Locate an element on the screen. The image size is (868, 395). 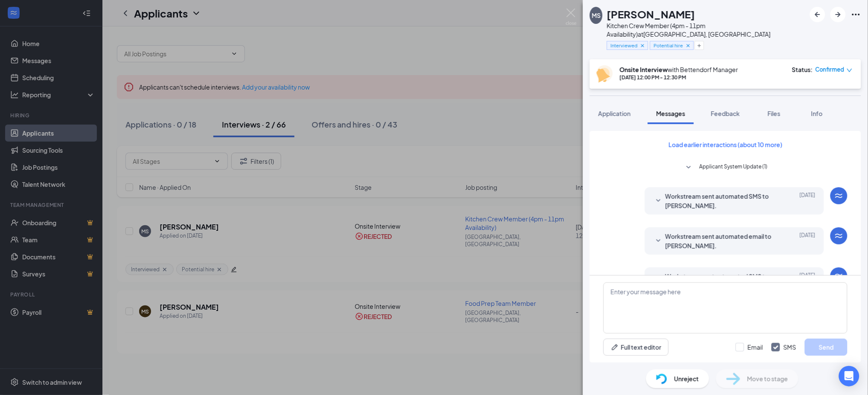
span: Messages is located at coordinates (671, 114).